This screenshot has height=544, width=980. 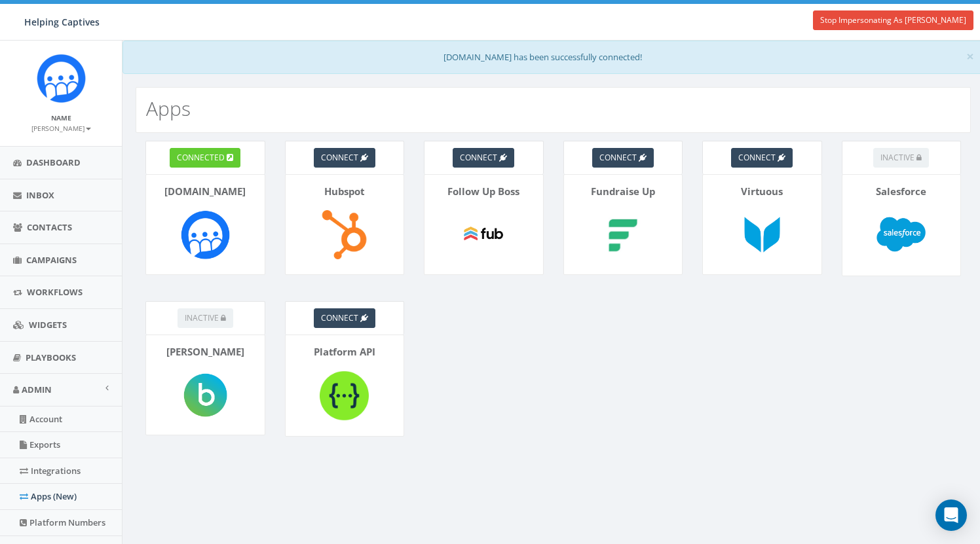 What do you see at coordinates (54, 292) in the screenshot?
I see `span: Workflows` at bounding box center [54, 292].